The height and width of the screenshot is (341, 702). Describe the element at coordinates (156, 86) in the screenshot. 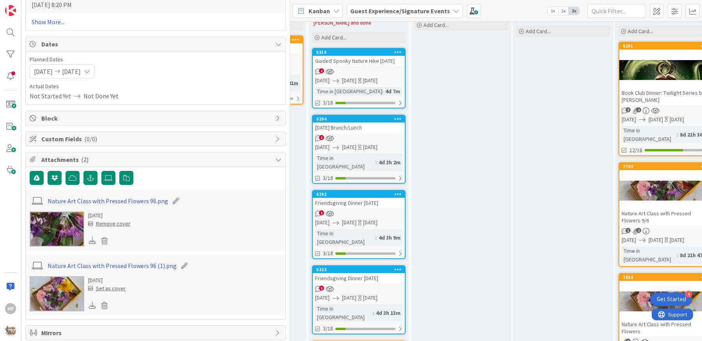

I see `span: Actual Dates` at that location.